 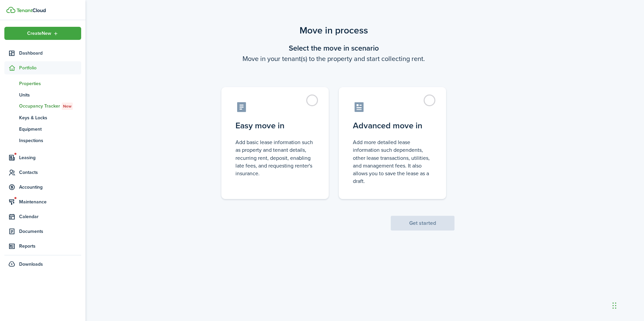 What do you see at coordinates (275, 126) in the screenshot?
I see `control-radio-card-title: Easy move in` at bounding box center [275, 126].